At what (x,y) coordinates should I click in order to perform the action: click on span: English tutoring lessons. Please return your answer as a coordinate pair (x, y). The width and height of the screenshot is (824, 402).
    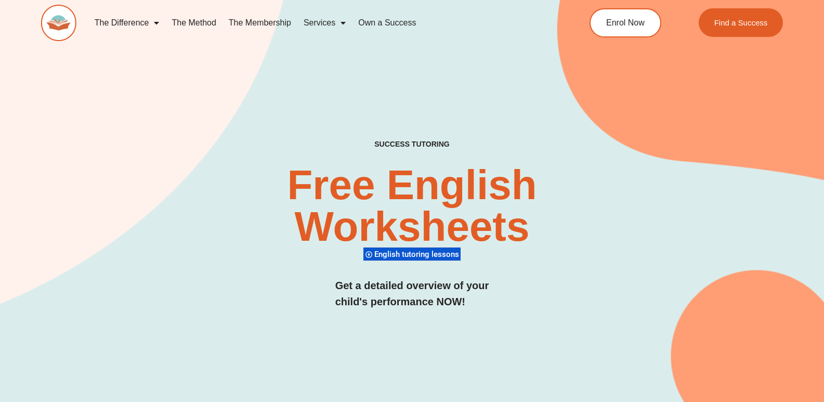
    Looking at the image, I should click on (418, 254).